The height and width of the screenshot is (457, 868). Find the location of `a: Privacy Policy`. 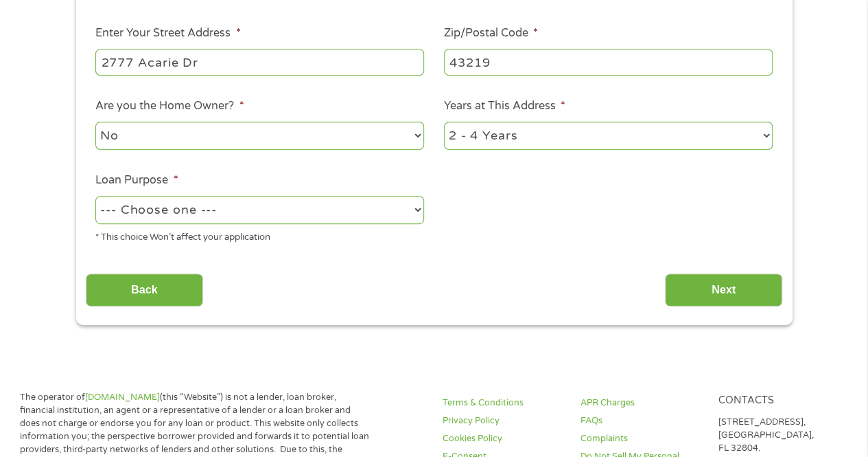

a: Privacy Policy is located at coordinates (503, 420).